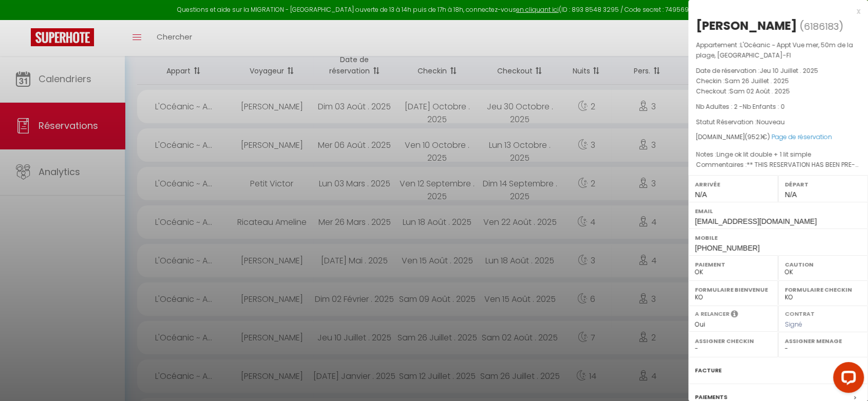  I want to click on label: Paiement, so click(733, 264).